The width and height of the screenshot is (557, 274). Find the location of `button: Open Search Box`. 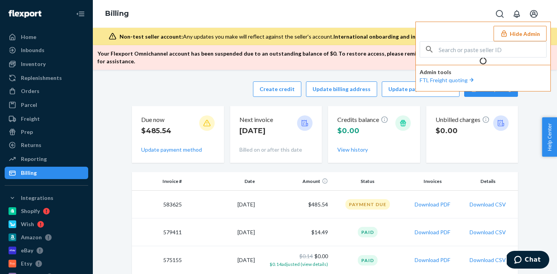

button: Open Search Box is located at coordinates (499, 14).